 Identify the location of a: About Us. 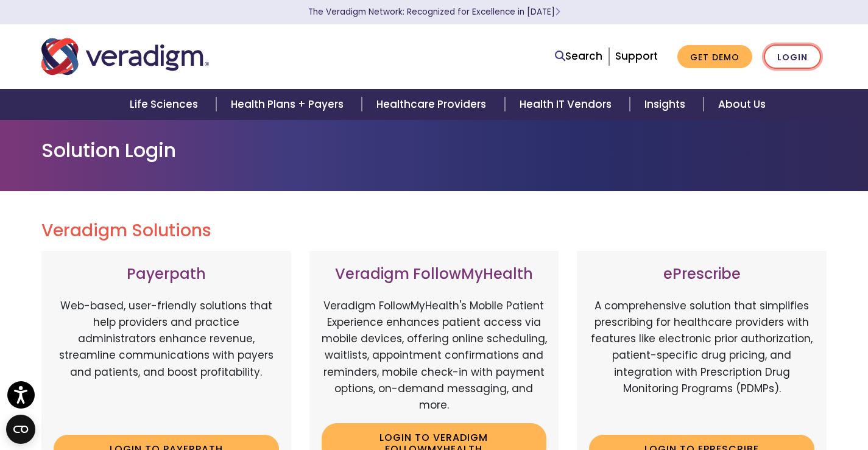
(742, 104).